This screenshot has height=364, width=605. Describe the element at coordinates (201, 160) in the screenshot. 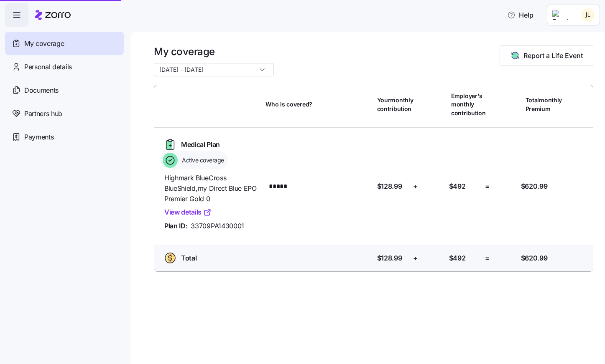

I see `span: Active coverage` at that location.